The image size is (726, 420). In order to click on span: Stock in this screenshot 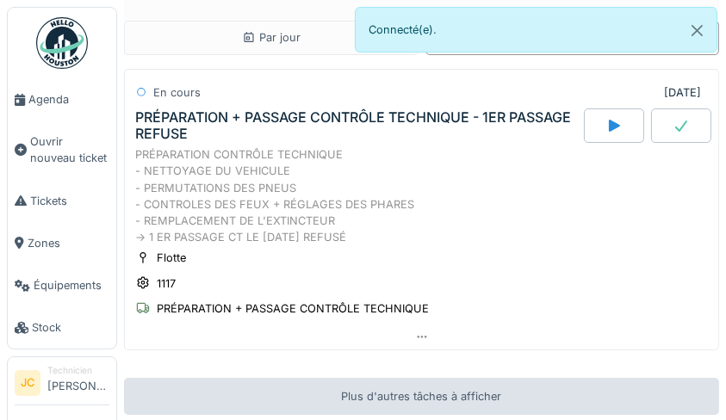, I will do `click(71, 327)`.